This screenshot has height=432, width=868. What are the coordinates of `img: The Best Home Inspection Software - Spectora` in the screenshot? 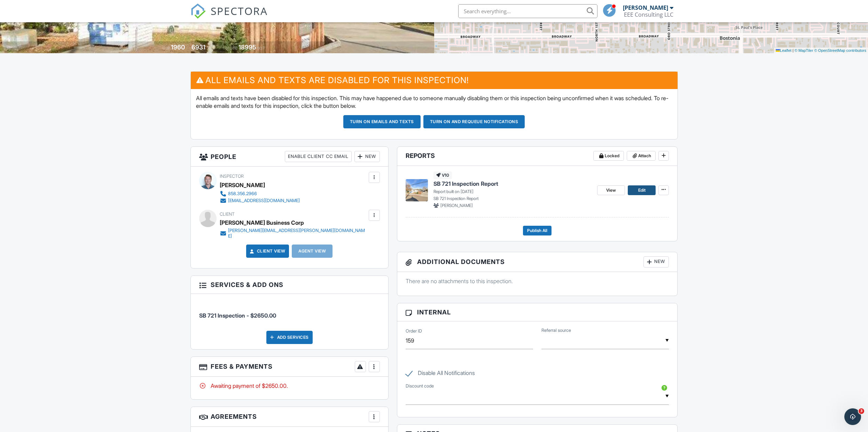 It's located at (198, 11).